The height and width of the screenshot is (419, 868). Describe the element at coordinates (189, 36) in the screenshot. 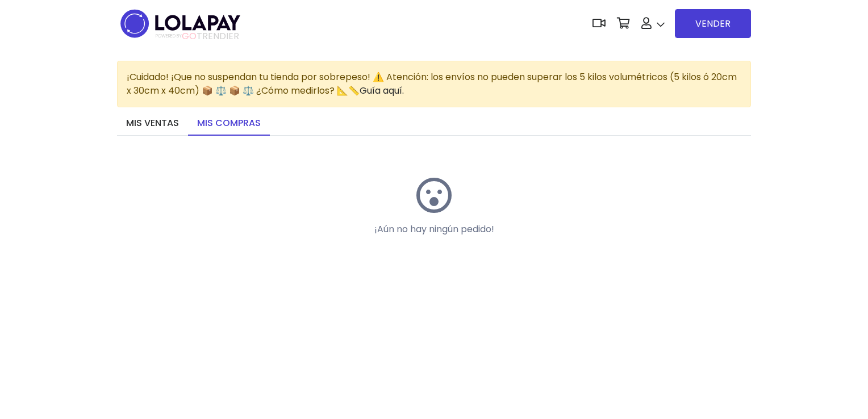

I see `span: GO` at that location.